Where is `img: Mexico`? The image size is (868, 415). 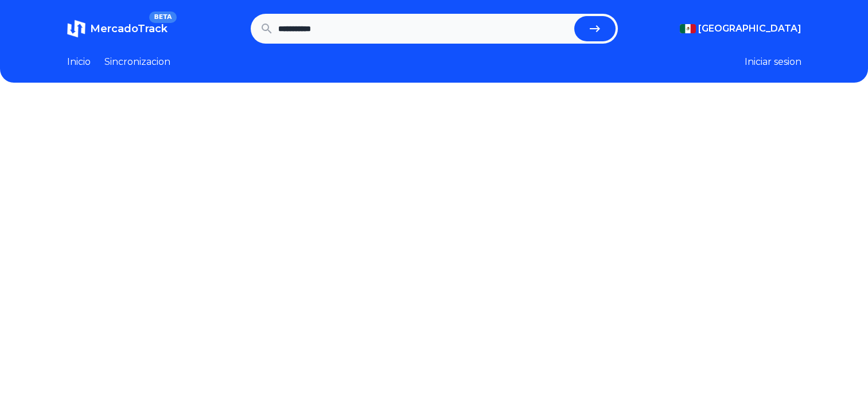
img: Mexico is located at coordinates (688, 29).